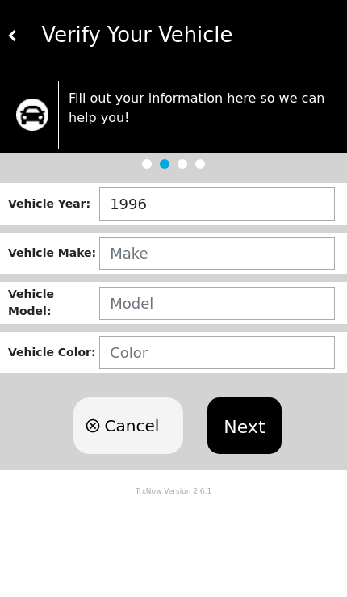  What do you see at coordinates (217, 210) in the screenshot?
I see `input: Year` at bounding box center [217, 210].